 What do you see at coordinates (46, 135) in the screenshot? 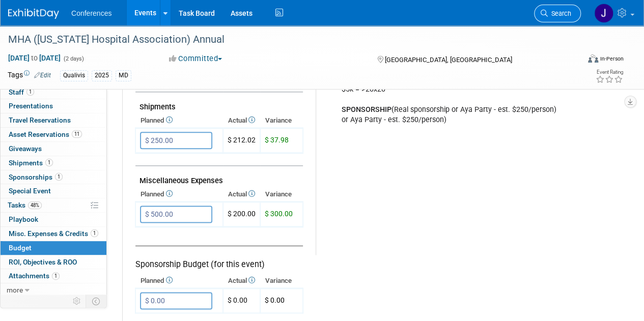
I see `span: Asset Reservations` at bounding box center [46, 135].